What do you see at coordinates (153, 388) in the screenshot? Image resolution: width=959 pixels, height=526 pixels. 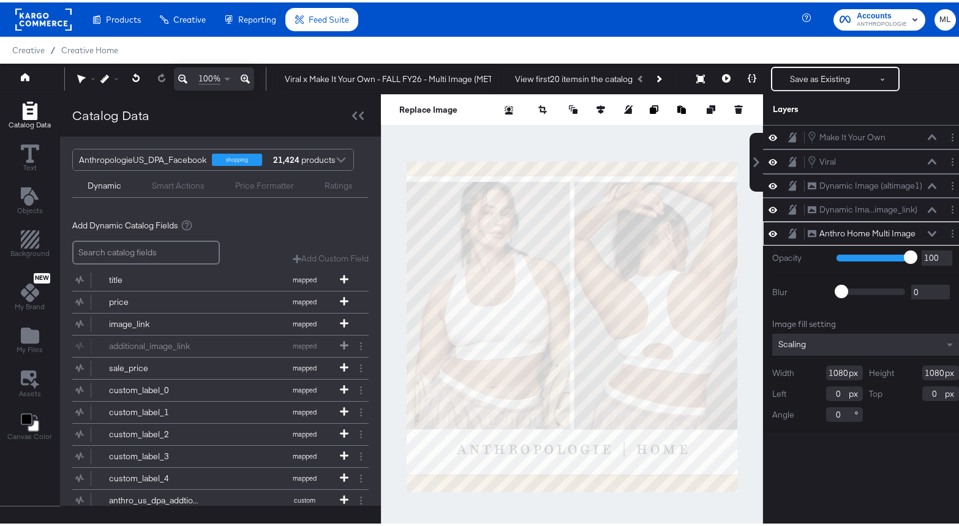 I see `div: custom_label_0` at bounding box center [153, 388].